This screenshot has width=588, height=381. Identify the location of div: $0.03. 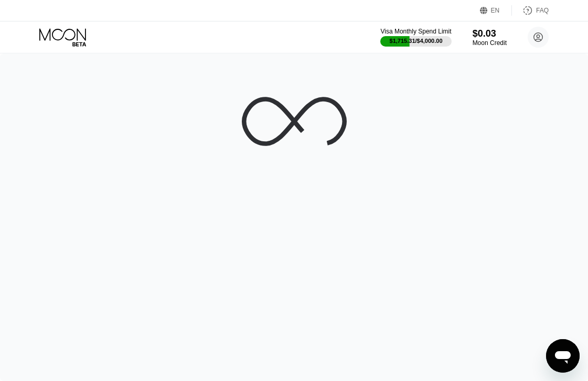
(489, 33).